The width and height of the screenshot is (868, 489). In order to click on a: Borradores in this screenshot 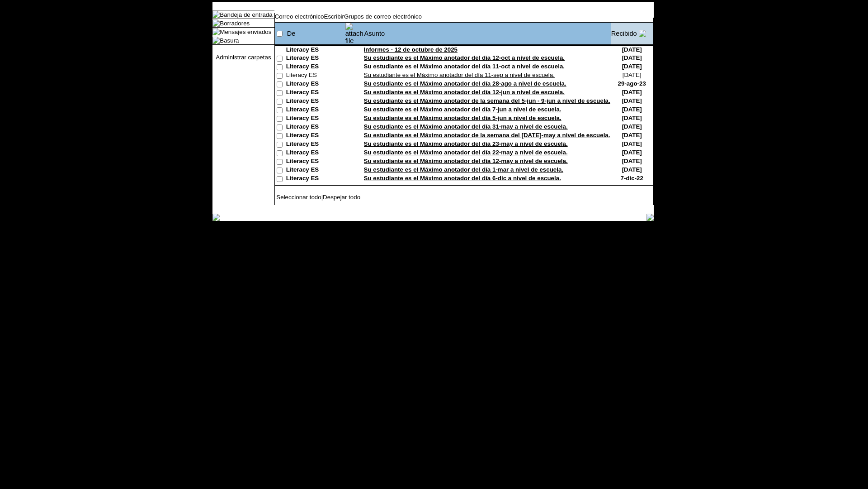, I will do `click(235, 23)`.